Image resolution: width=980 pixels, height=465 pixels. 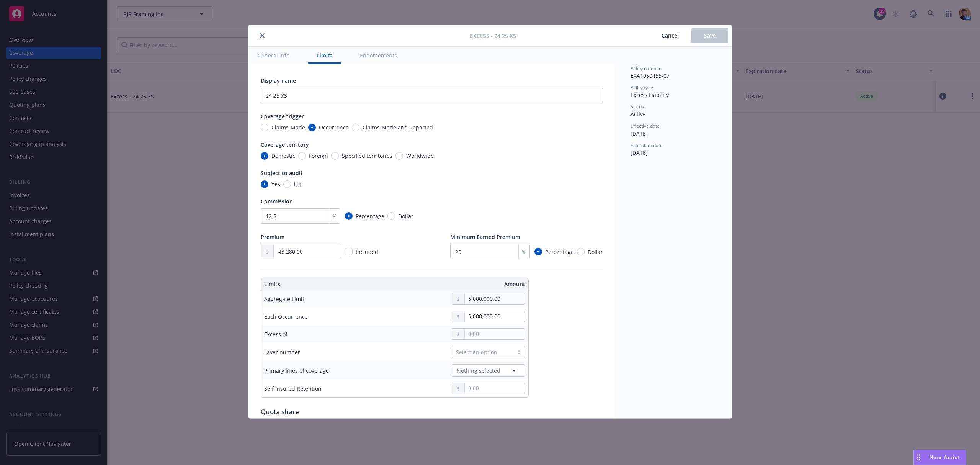 What do you see at coordinates (296, 370) in the screenshot?
I see `div: Primary lines of coverage` at bounding box center [296, 370].